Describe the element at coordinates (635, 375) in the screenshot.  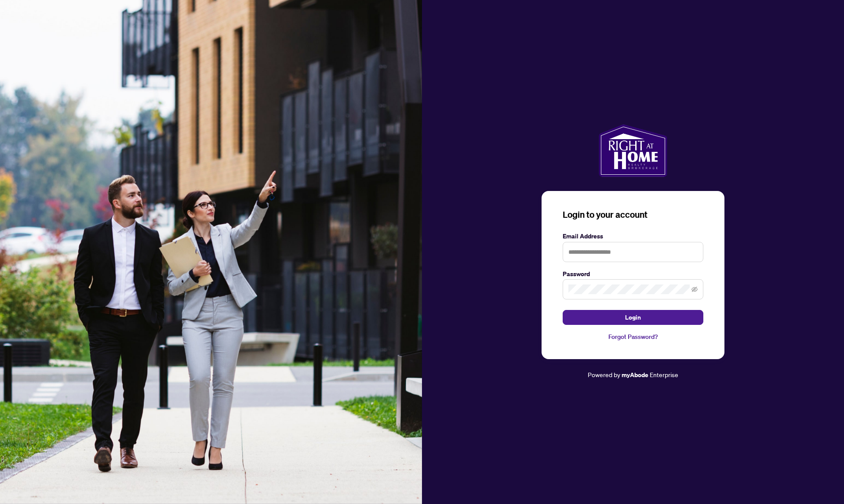
I see `a: myAbode` at that location.